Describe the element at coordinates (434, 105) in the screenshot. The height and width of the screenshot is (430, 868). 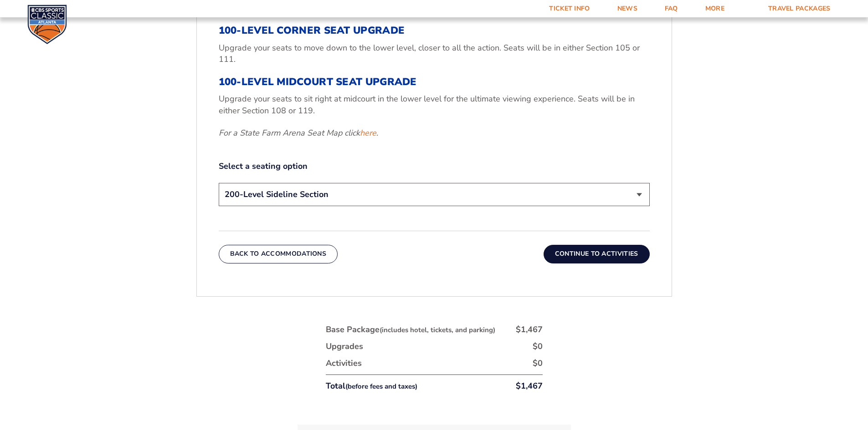
I see `p: Upgrade your seats to sit right at midcourt in the lower level for the ultimate viewing experienc...` at that location.